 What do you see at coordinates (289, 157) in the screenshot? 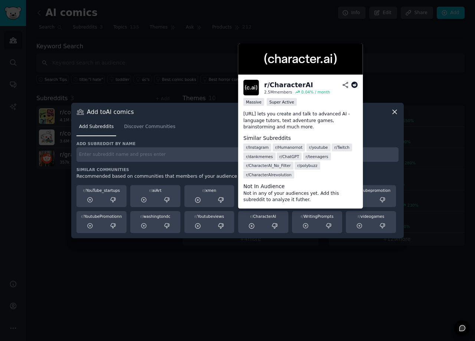
I see `span: r/ ChatGPT` at bounding box center [289, 157].